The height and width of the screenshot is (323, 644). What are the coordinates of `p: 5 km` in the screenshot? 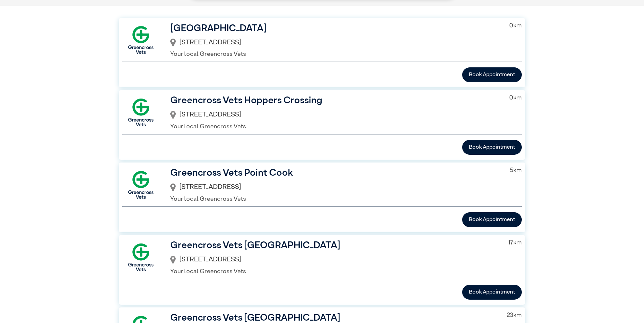 It's located at (516, 170).